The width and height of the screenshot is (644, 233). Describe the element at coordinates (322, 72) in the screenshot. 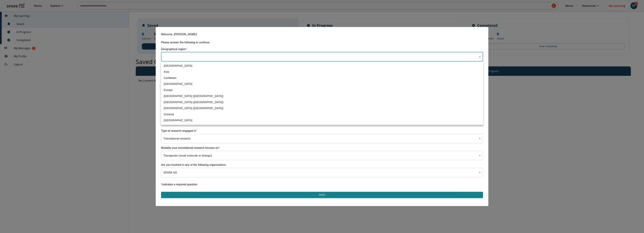

I see `span: Asia` at that location.